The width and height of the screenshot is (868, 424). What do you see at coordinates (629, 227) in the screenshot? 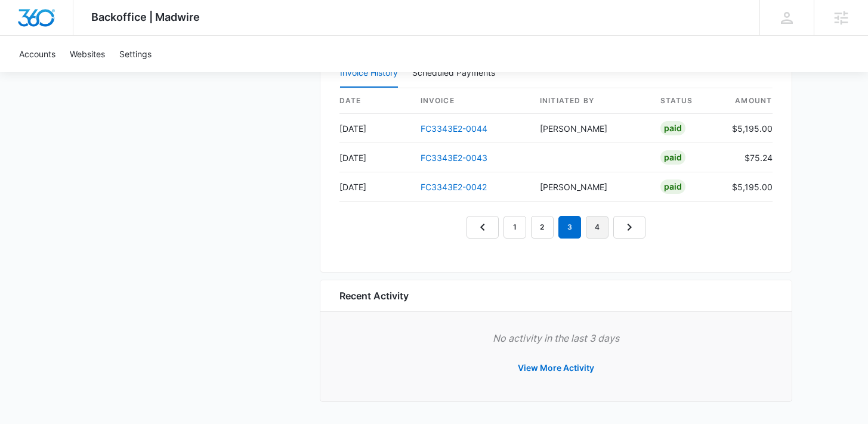
I see `a: Next Page` at bounding box center [629, 227].